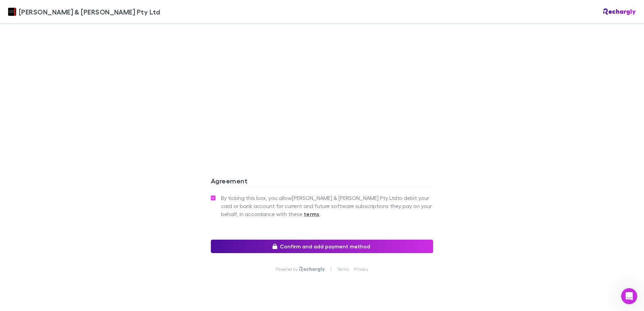 The width and height of the screenshot is (644, 311). Describe the element at coordinates (287, 270) in the screenshot. I see `p: Powered by` at that location.